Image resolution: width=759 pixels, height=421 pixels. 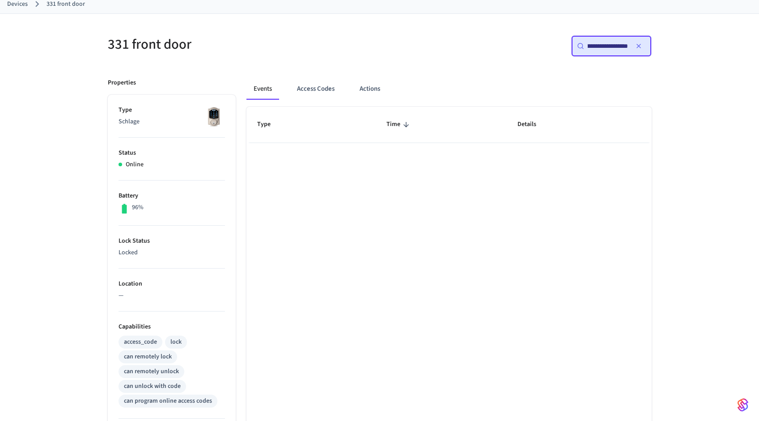 I want to click on p: Type, so click(x=172, y=110).